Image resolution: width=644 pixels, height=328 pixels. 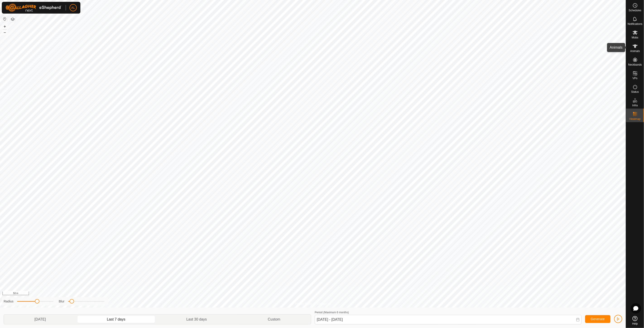 What do you see at coordinates (34, 8) in the screenshot?
I see `img: Gallagher Logo` at bounding box center [34, 8].